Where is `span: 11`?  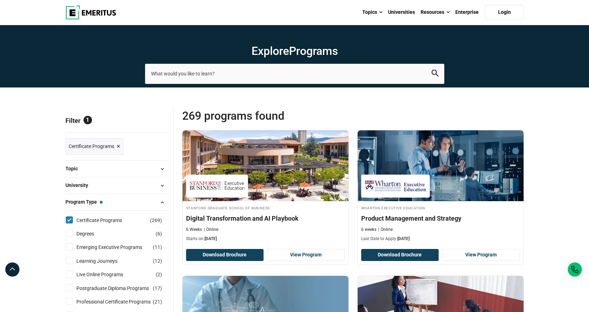
span: 11 is located at coordinates (158, 247).